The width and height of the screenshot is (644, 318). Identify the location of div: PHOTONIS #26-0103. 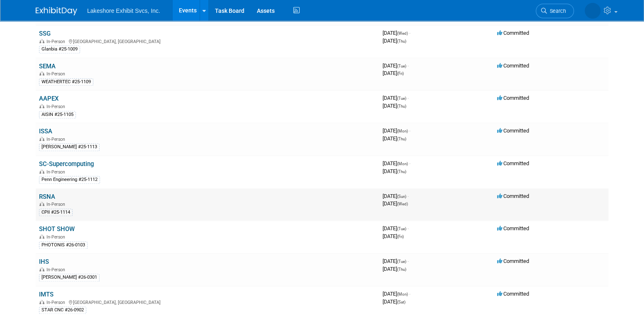
(63, 245).